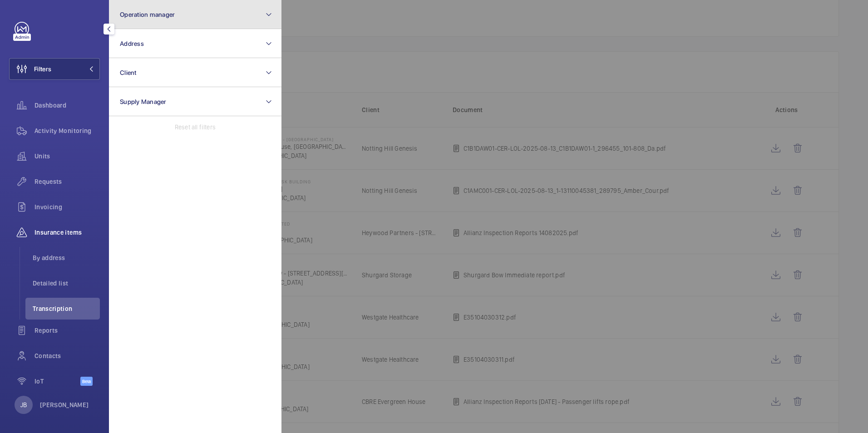  Describe the element at coordinates (23, 406) in the screenshot. I see `p: JB` at that location.